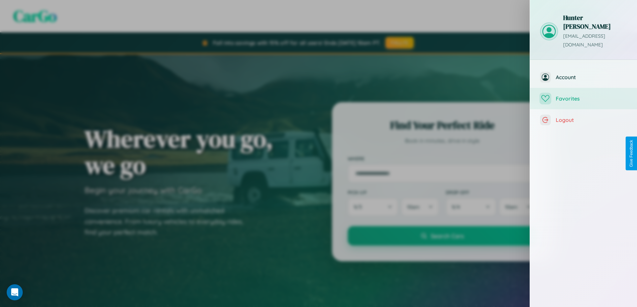 The height and width of the screenshot is (307, 637). What do you see at coordinates (591, 77) in the screenshot?
I see `span: Account` at bounding box center [591, 77].